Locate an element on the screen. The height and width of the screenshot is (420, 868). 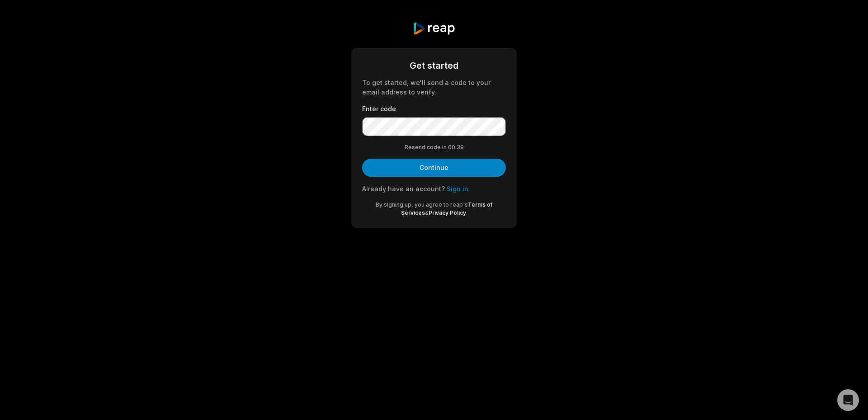
span: Already have an account? is located at coordinates (403, 189).